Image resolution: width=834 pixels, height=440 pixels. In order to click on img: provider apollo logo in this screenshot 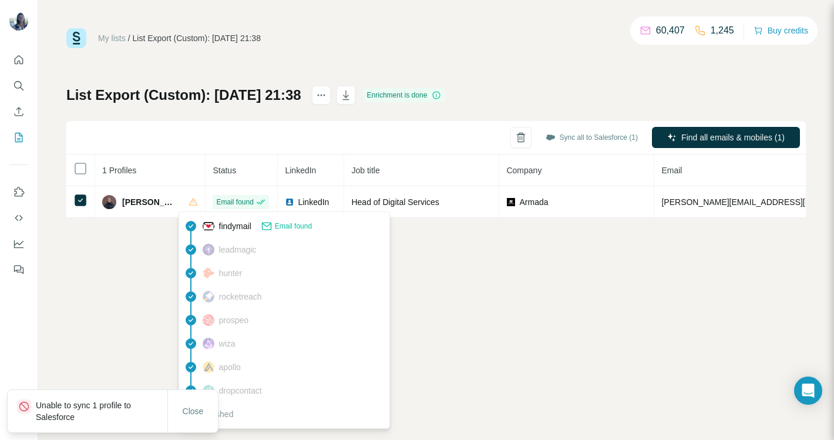, I will do `click(209, 367)`.